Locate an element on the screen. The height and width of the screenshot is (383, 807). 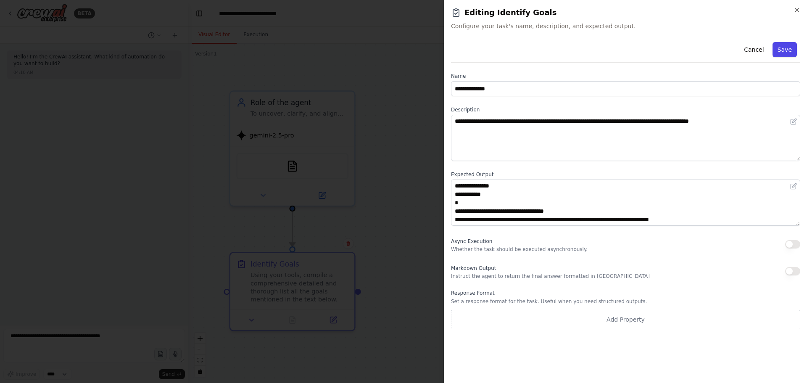
p: Set a response format for the task. Useful when you need structured outputs. is located at coordinates (626, 301).